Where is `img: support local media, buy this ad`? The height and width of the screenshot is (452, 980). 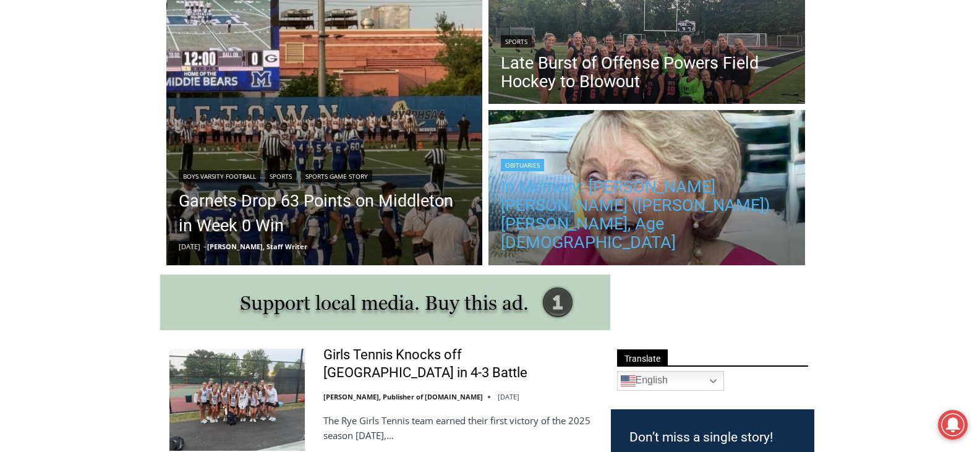 img: support local media, buy this ad is located at coordinates (385, 303).